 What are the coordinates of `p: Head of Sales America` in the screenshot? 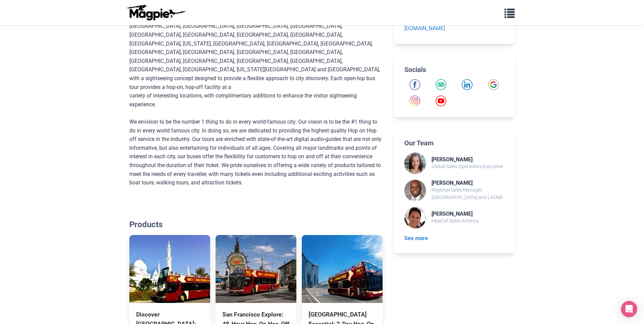 It's located at (455, 221).